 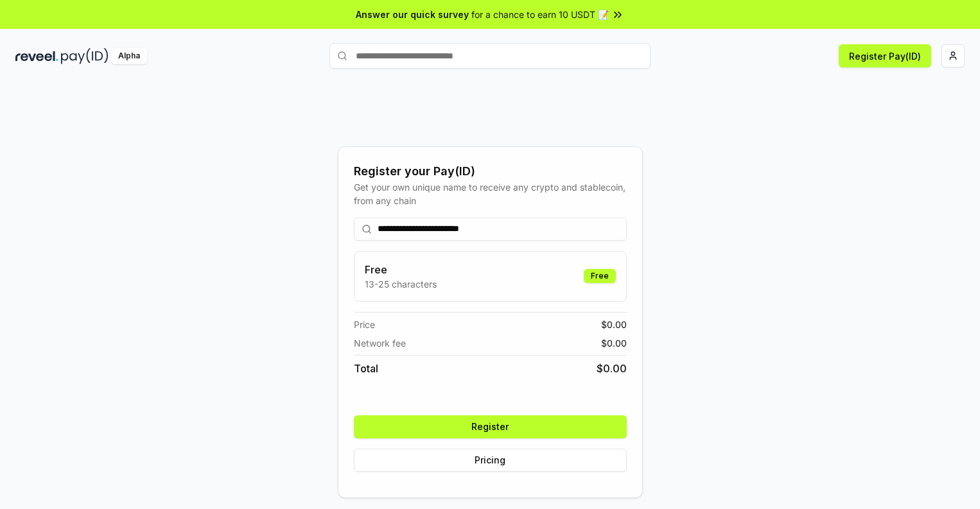 What do you see at coordinates (366, 368) in the screenshot?
I see `span: Total` at bounding box center [366, 368].